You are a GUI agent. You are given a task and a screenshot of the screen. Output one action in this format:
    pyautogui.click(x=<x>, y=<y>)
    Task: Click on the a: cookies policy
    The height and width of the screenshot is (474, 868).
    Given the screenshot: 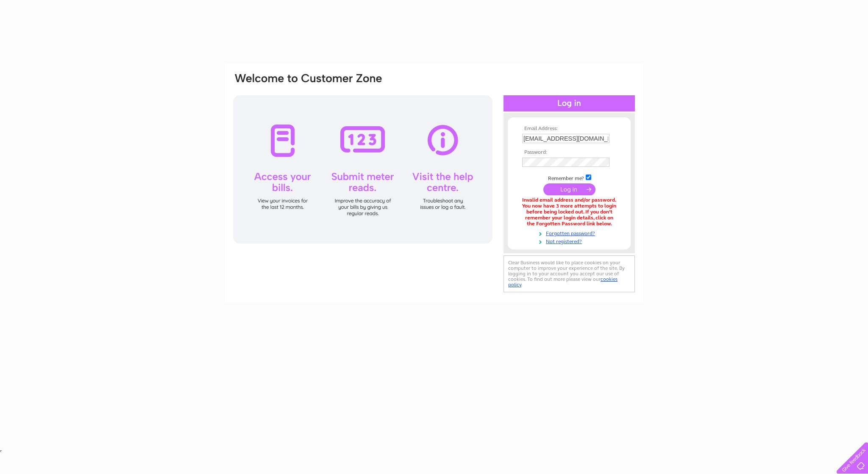 What is the action you would take?
    pyautogui.click(x=563, y=282)
    